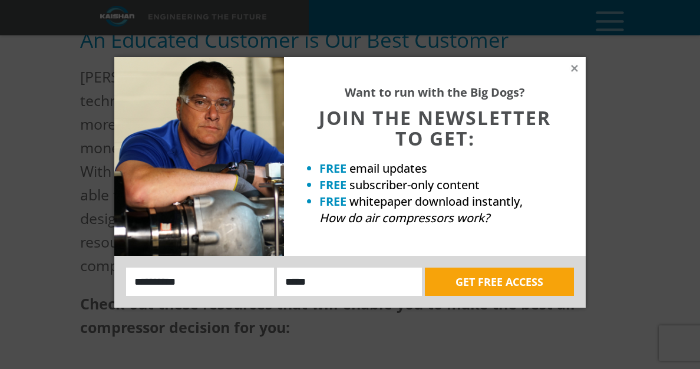  What do you see at coordinates (200, 282) in the screenshot?
I see `input: Name:` at bounding box center [200, 282].